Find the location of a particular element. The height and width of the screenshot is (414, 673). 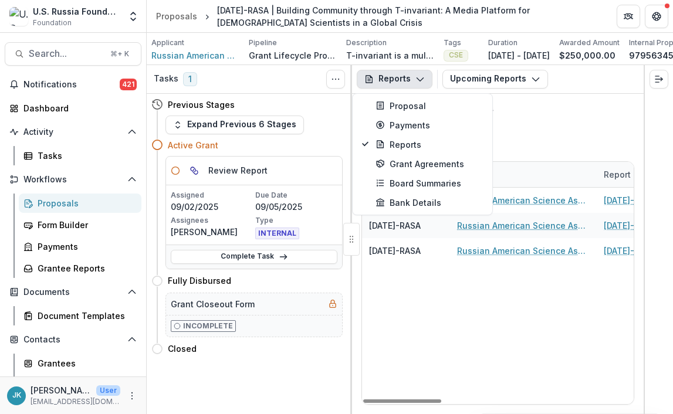

a: Tasks is located at coordinates (80, 155).